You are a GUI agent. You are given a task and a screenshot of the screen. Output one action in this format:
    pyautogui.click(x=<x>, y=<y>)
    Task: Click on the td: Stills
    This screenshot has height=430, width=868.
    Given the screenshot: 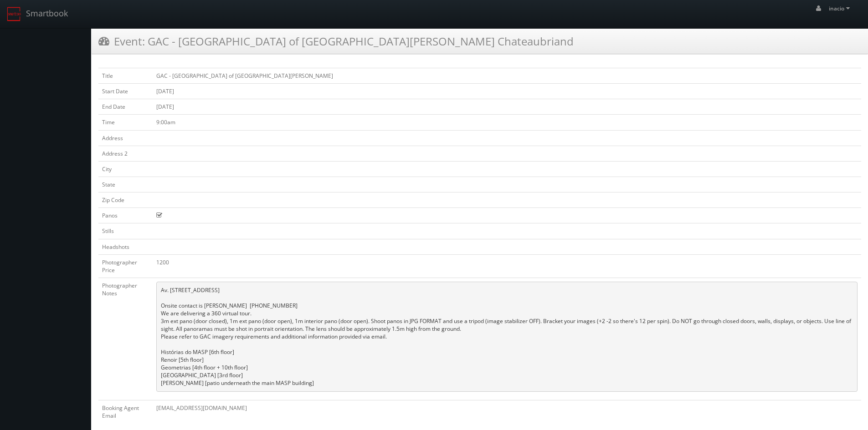 What is the action you would take?
    pyautogui.click(x=126, y=231)
    